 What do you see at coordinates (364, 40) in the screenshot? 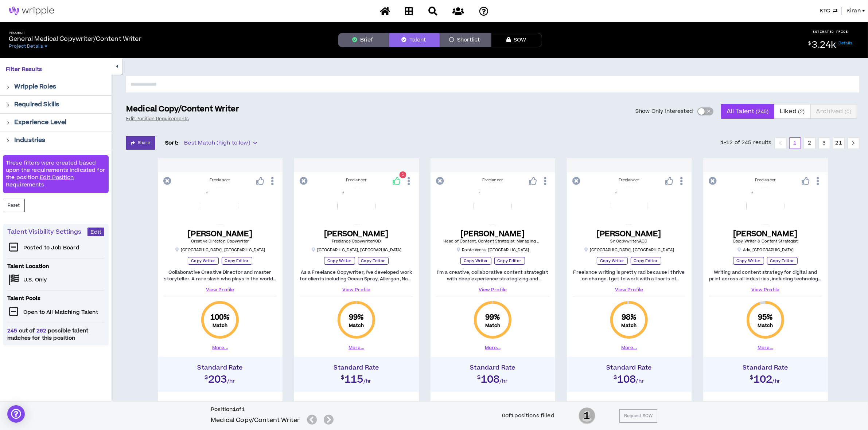
I see `button: Brief` at bounding box center [364, 40].